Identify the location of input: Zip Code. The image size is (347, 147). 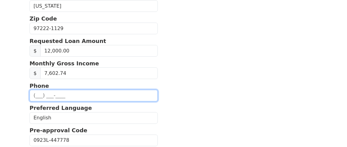
(93, 29).